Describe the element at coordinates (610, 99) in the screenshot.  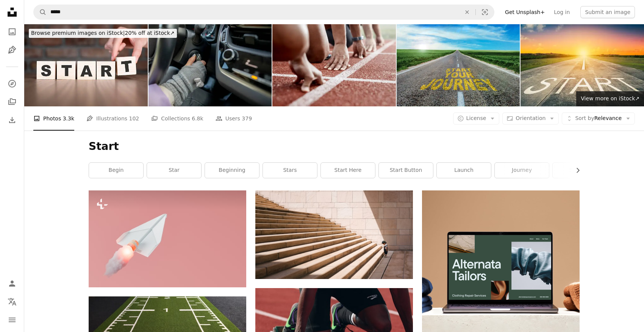
I see `a: View more on iStock↗` at that location.